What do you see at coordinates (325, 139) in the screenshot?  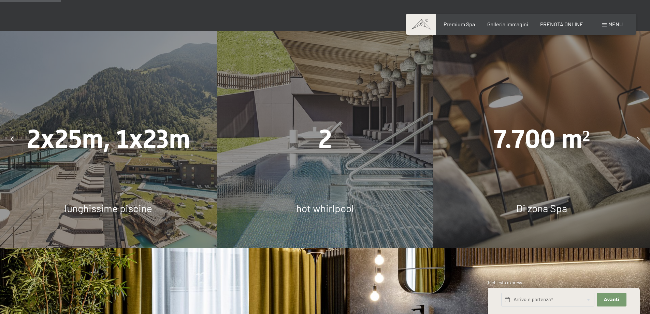 I see `span: 2` at bounding box center [325, 139].